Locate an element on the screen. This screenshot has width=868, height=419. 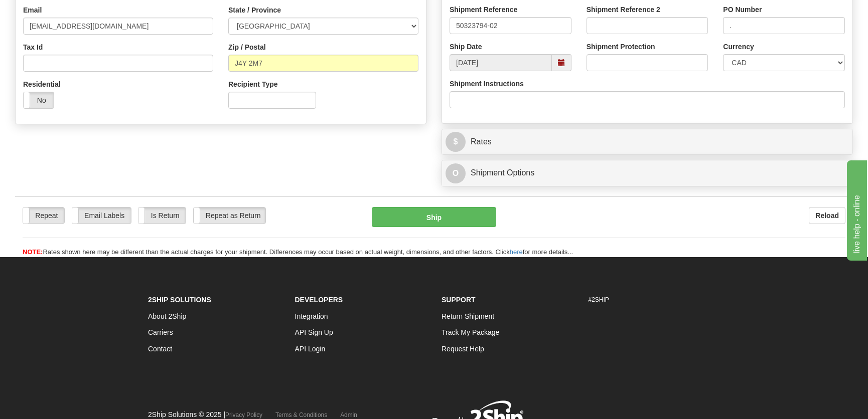
a: Carriers is located at coordinates (161, 332).